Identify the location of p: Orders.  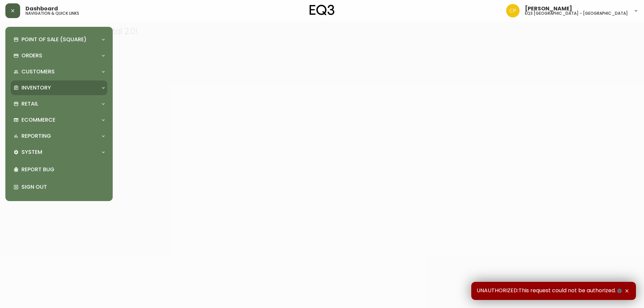
(32, 55).